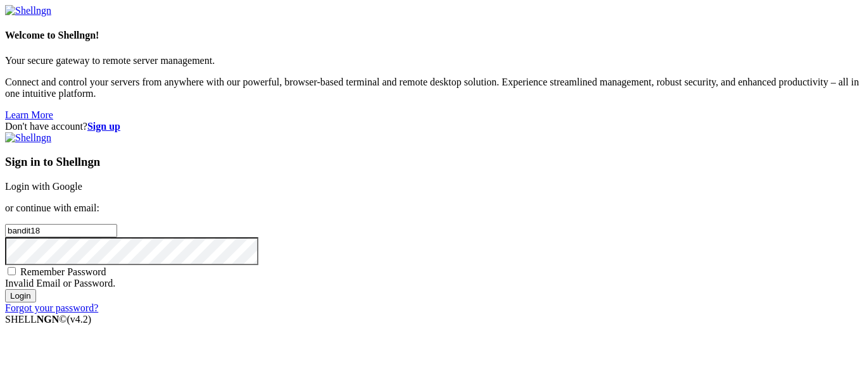  Describe the element at coordinates (104, 126) in the screenshot. I see `a: Sign up` at that location.